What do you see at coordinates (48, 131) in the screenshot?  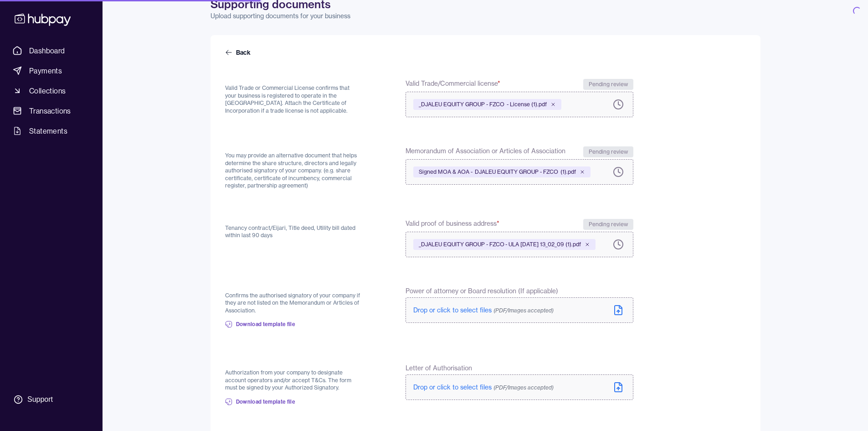 I see `span: Statements` at bounding box center [48, 131].